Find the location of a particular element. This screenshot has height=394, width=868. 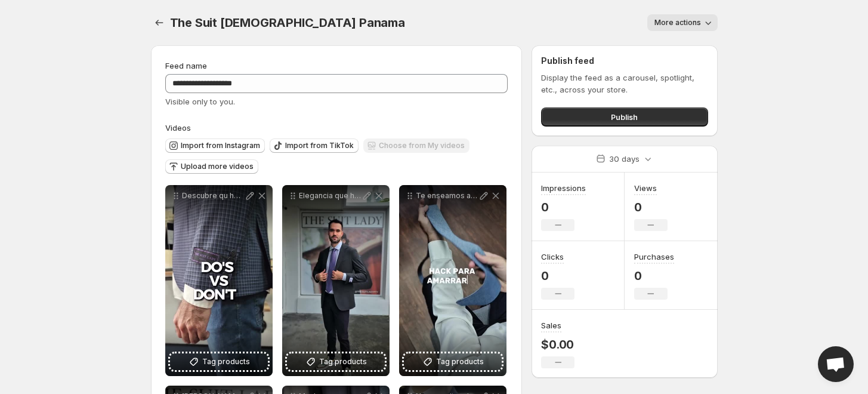

h3: Purchases is located at coordinates (654, 256).